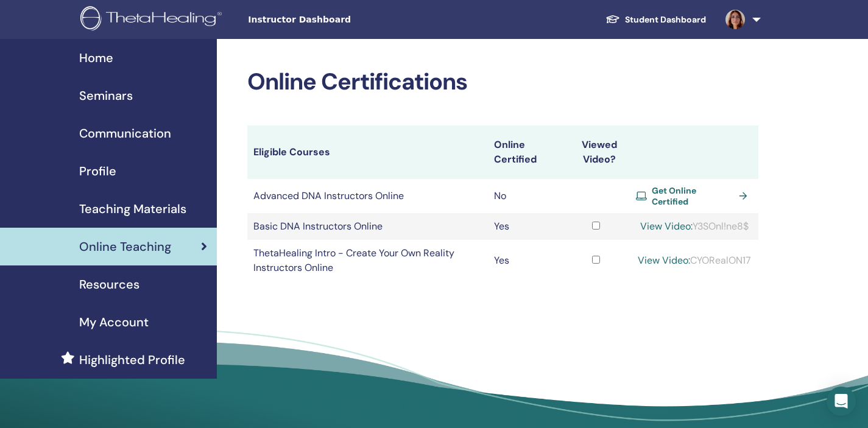 This screenshot has width=868, height=428. I want to click on span: Highlighted Profile, so click(132, 360).